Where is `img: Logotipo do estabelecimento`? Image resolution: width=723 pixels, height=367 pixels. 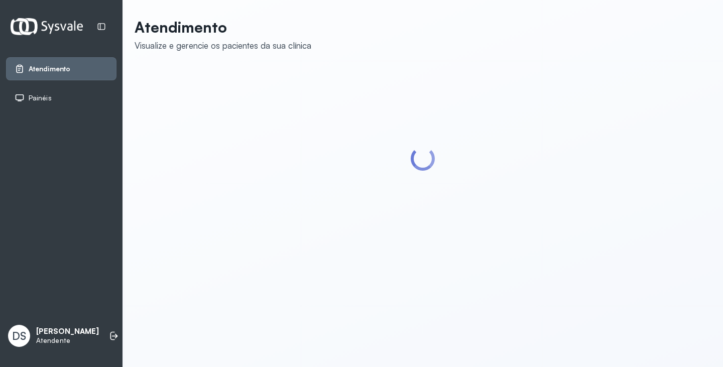 img: Logotipo do estabelecimento is located at coordinates (47, 26).